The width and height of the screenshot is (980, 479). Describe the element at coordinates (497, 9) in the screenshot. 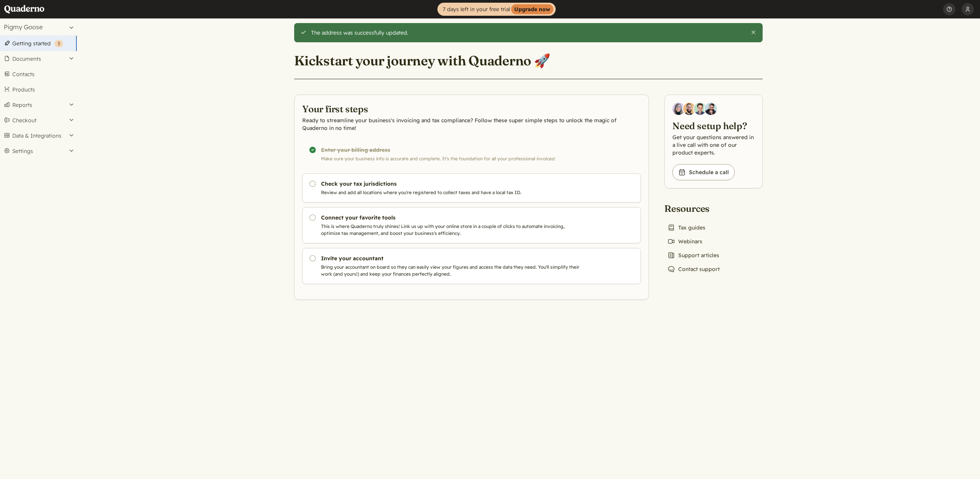

I see `a: 7 days left in your free trialUpgrade now` at that location.